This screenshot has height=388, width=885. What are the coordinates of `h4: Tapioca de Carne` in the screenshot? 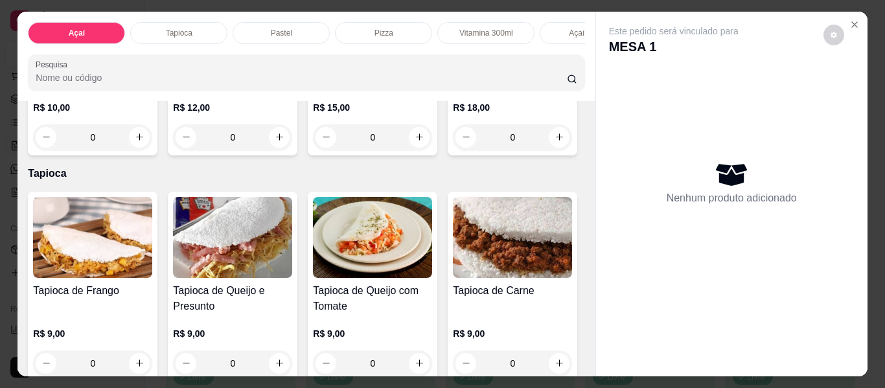 It's located at (513, 291).